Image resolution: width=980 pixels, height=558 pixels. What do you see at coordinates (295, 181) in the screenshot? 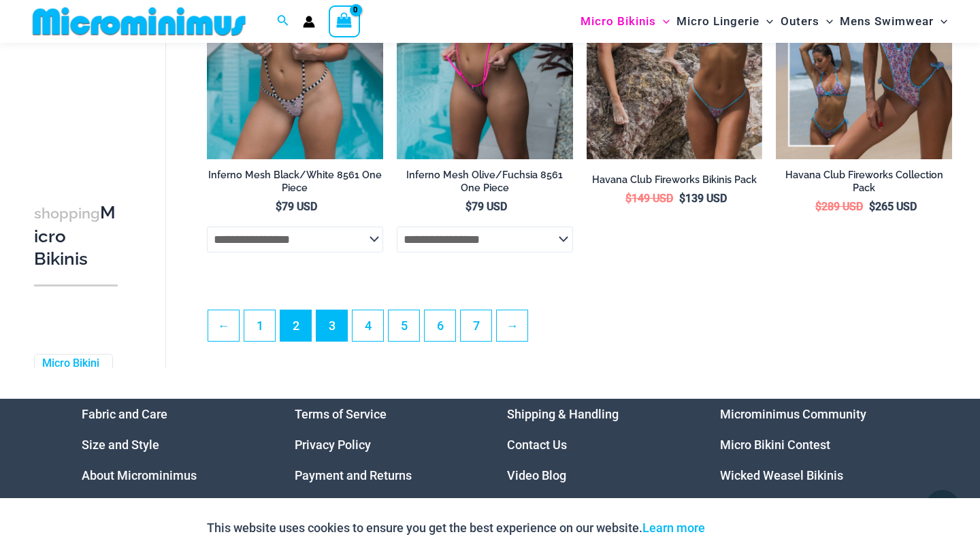
I see `h2: Inferno Mesh Black/White 8561 One Piece` at bounding box center [295, 181].